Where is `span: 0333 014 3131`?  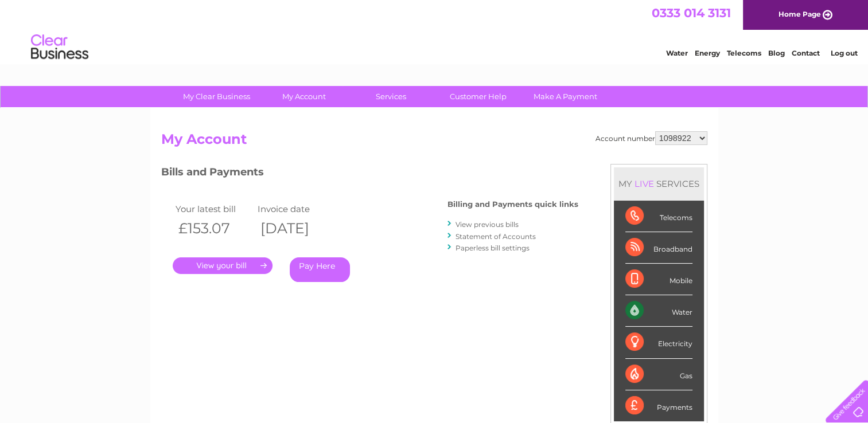
span: 0333 014 3131 is located at coordinates (691, 12).